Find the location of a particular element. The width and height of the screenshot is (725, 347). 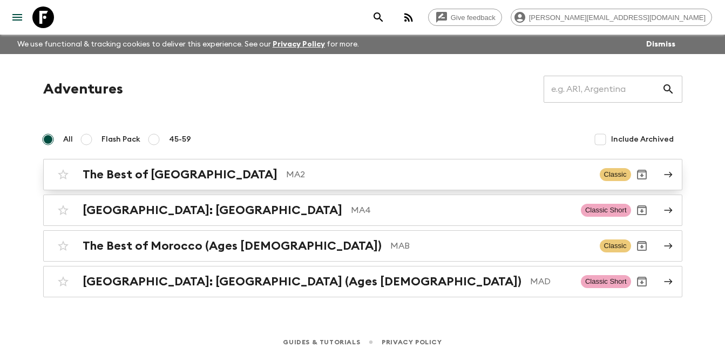

p: MA4 is located at coordinates (462, 210).